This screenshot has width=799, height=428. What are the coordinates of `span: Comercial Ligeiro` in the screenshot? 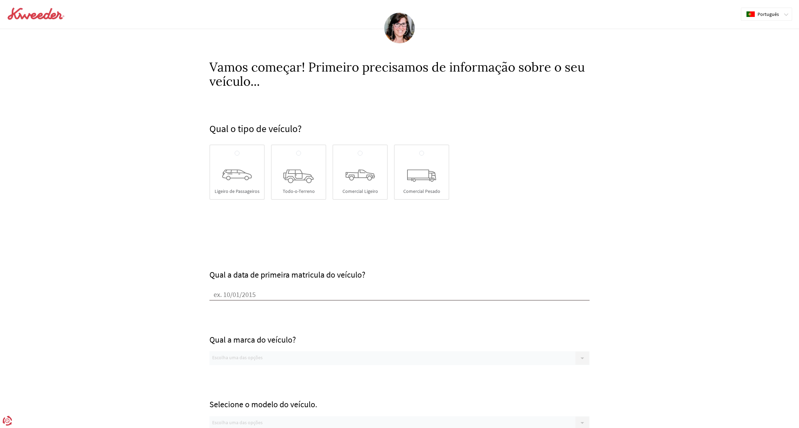 It's located at (360, 191).